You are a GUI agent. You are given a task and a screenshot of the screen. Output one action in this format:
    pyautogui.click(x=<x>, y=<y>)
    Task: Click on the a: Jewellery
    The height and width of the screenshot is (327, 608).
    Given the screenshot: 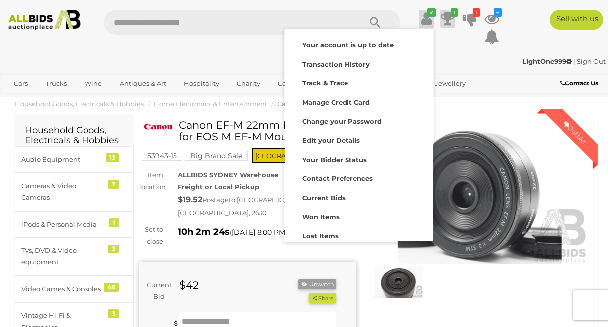 What is the action you would take?
    pyautogui.click(x=450, y=84)
    